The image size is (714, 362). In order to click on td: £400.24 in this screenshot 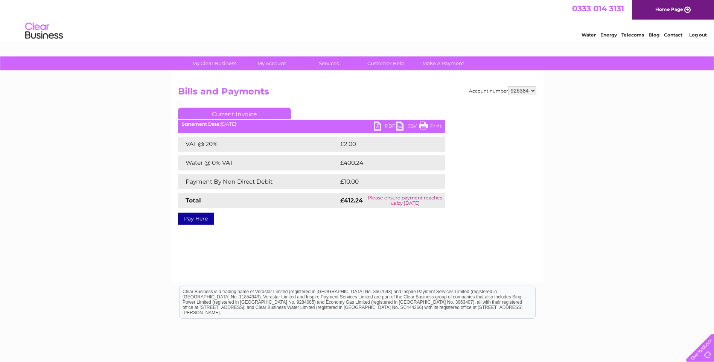, I will do `click(385, 163)`.